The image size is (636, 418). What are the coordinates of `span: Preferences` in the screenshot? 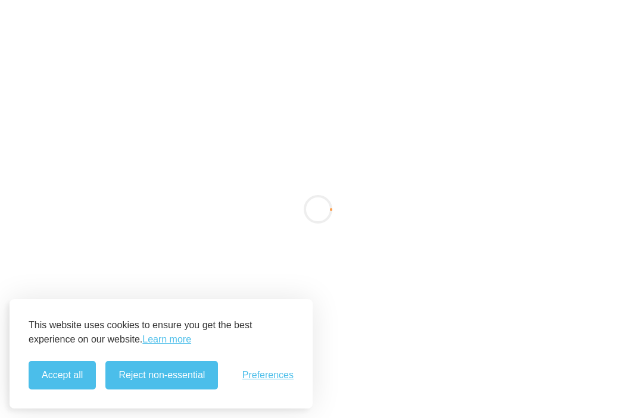 It's located at (268, 376).